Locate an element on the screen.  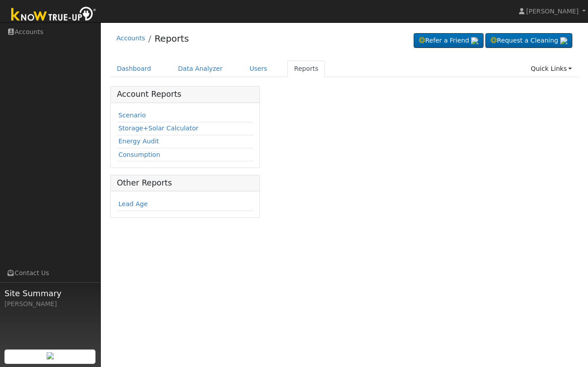
a: Energy Audit is located at coordinates (138, 141).